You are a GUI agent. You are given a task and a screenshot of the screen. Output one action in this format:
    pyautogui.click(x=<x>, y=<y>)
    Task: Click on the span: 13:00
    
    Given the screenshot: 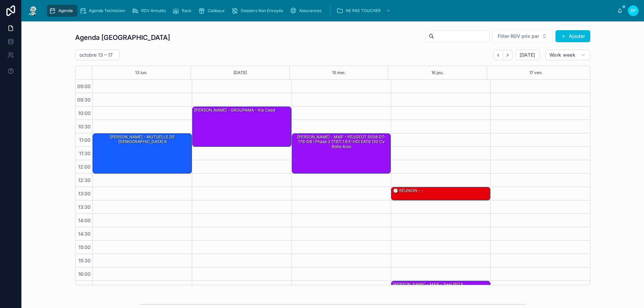 What is the action you would take?
    pyautogui.click(x=84, y=193)
    